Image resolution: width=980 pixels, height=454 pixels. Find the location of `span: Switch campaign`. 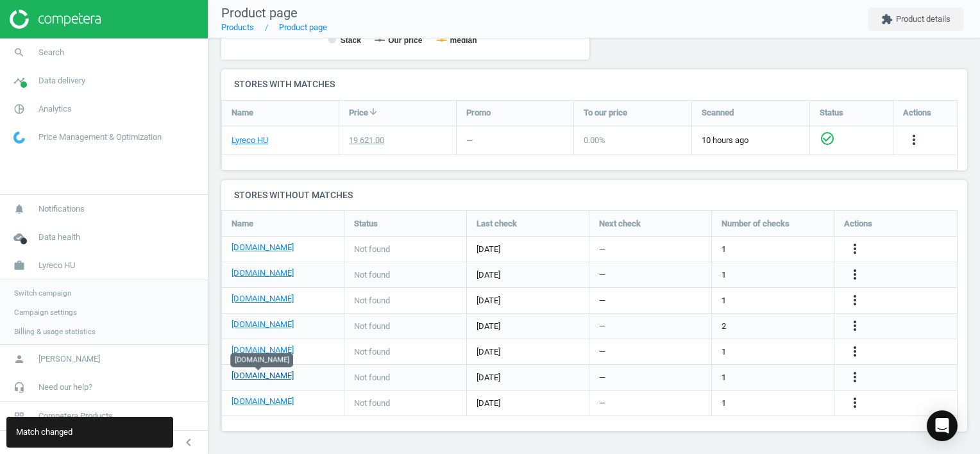

span: Switch campaign is located at coordinates (42, 293).